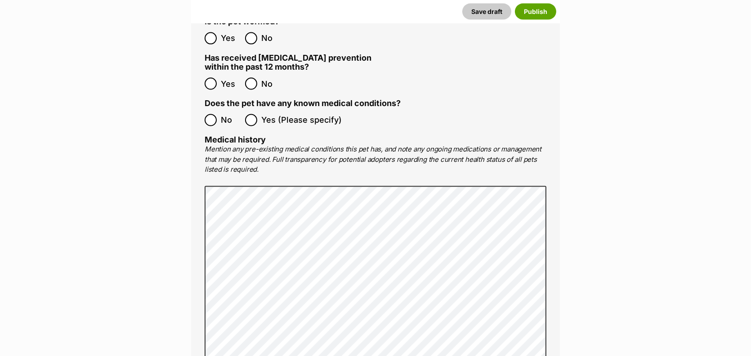  Describe the element at coordinates (301, 120) in the screenshot. I see `span: Yes (Please specify)` at that location.